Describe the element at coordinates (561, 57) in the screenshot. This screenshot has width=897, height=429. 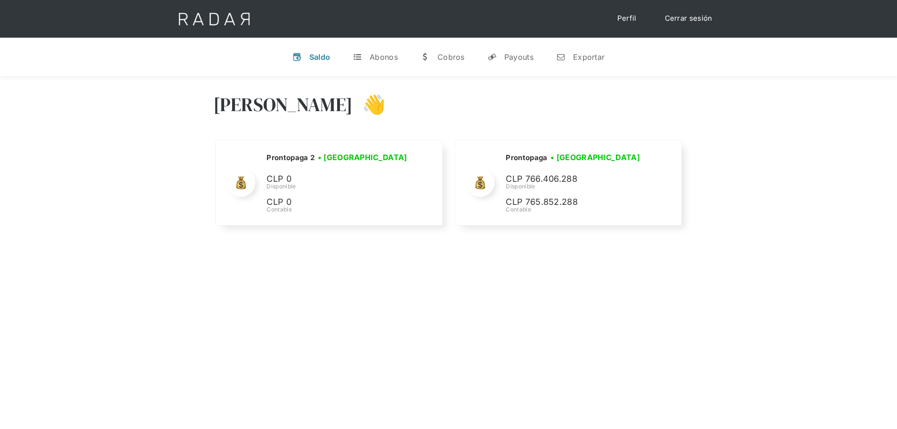
I see `div: n` at that location.